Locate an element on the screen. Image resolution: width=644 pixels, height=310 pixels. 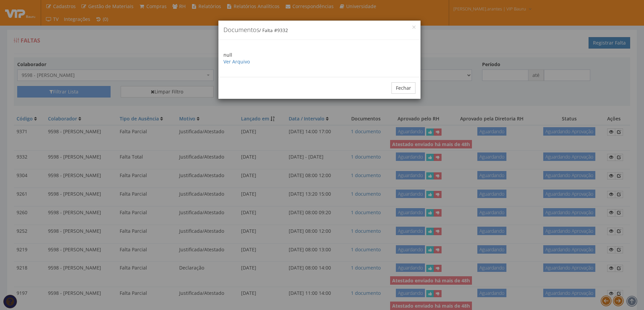
span: 9332 is located at coordinates (283, 30).